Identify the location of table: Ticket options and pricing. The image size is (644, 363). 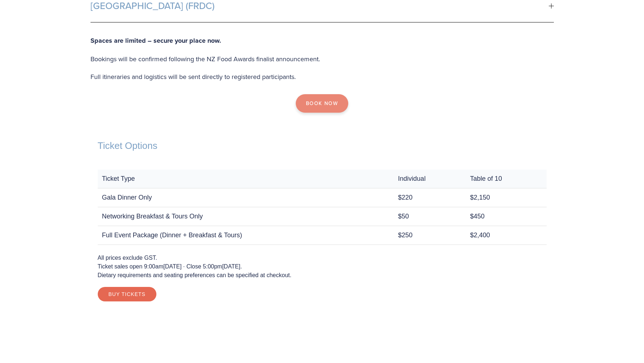
(322, 208).